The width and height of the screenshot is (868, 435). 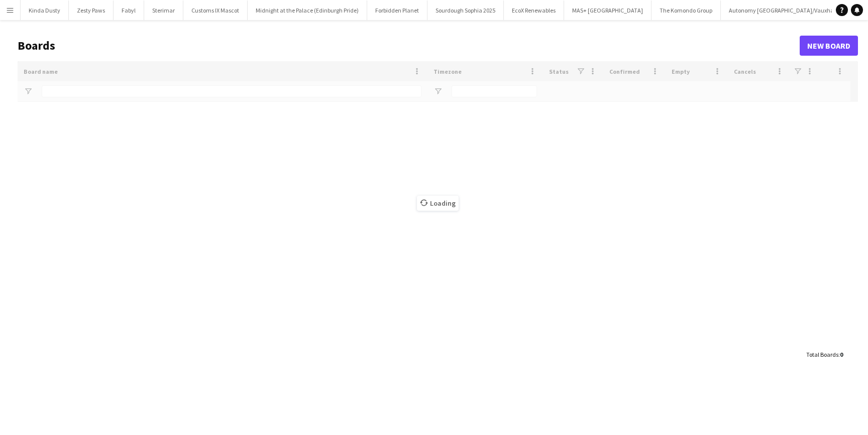 I want to click on button: Customs IX Mascot, so click(x=216, y=10).